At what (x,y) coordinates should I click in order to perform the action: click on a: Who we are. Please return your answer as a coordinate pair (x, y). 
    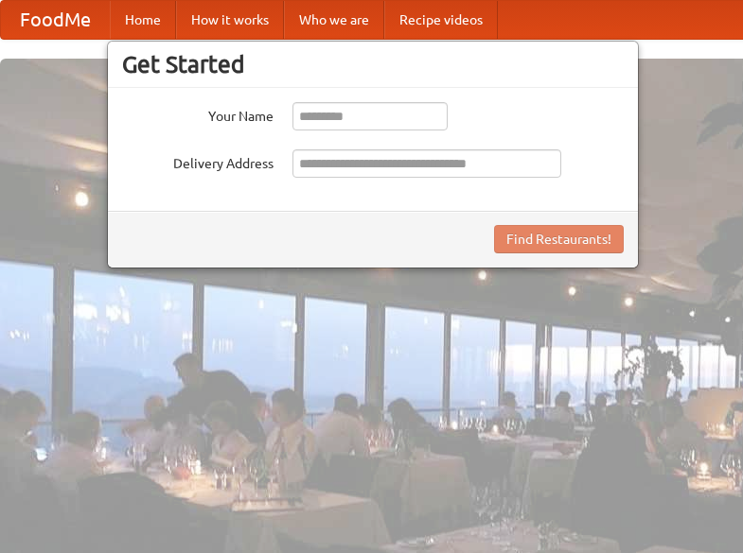
    Looking at the image, I should click on (334, 20).